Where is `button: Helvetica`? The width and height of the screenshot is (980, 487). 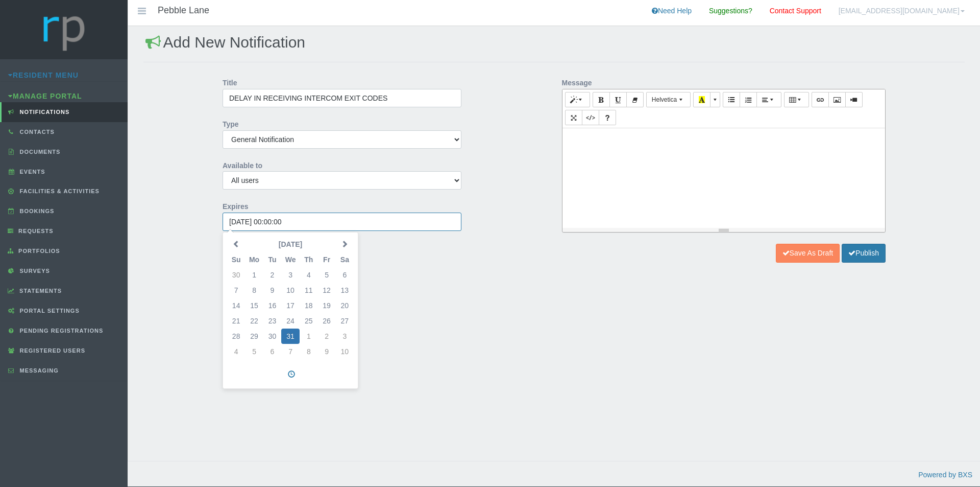
button: Helvetica is located at coordinates (669, 99).